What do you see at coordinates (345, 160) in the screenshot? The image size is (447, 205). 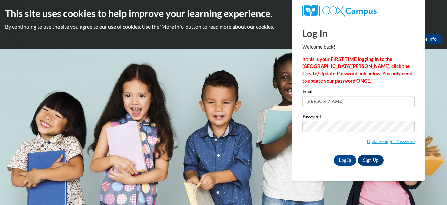 I see `input: Log In` at bounding box center [345, 160].